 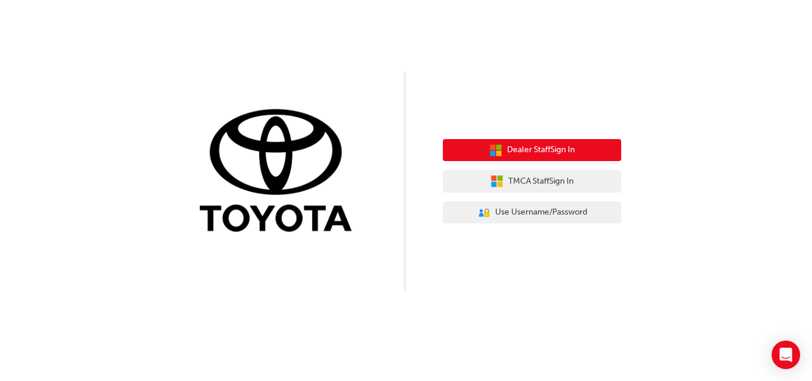 I want to click on span: Dealer Staff Sign In, so click(x=541, y=150).